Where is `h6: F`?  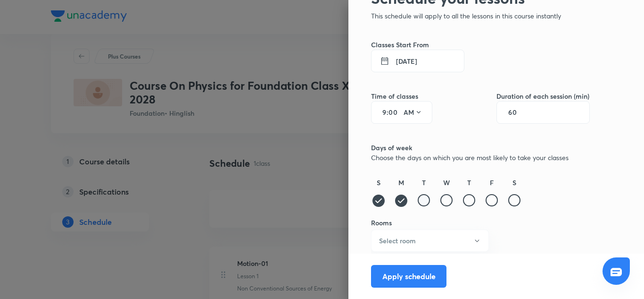
h6: F is located at coordinates (492, 182).